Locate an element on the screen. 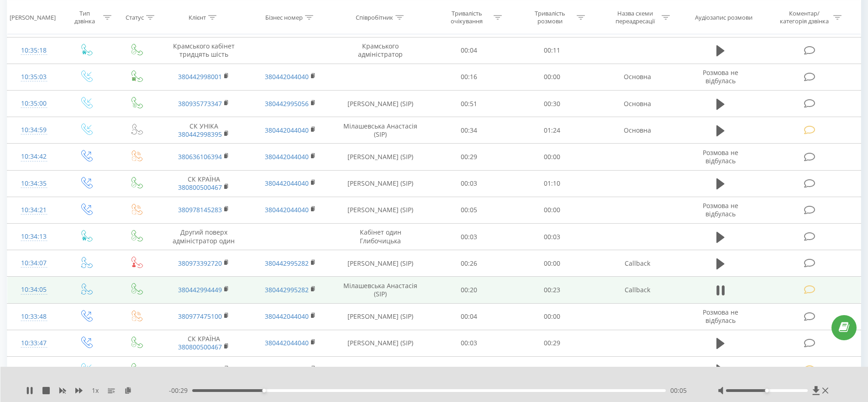 The image size is (868, 402). a: 380442994449 is located at coordinates (200, 290).